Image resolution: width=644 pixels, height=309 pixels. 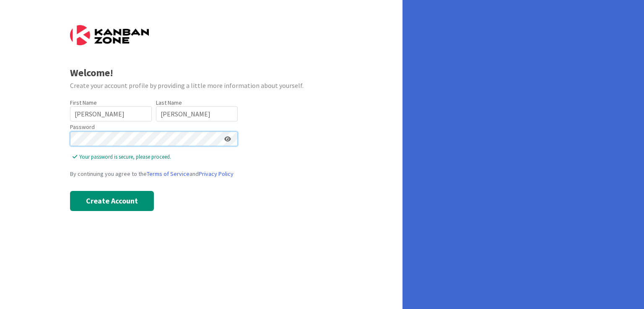 I want to click on label: Last Name, so click(x=169, y=103).